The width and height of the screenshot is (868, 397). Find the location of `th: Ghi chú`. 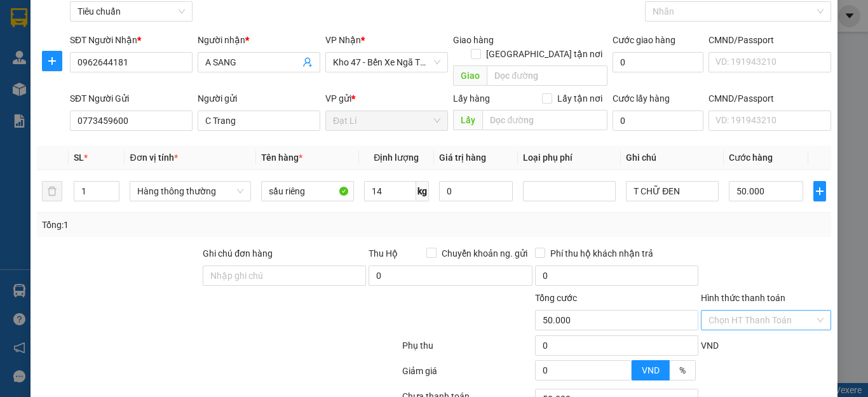

th: Ghi chú is located at coordinates (672, 158).